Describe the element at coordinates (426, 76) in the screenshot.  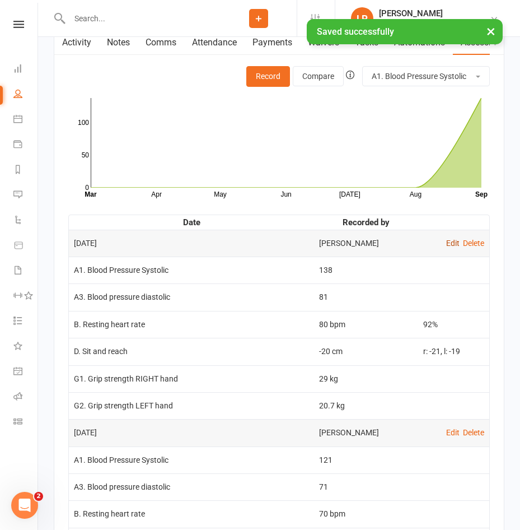
I see `button: A1. Blood Pressure Systolic` at that location.